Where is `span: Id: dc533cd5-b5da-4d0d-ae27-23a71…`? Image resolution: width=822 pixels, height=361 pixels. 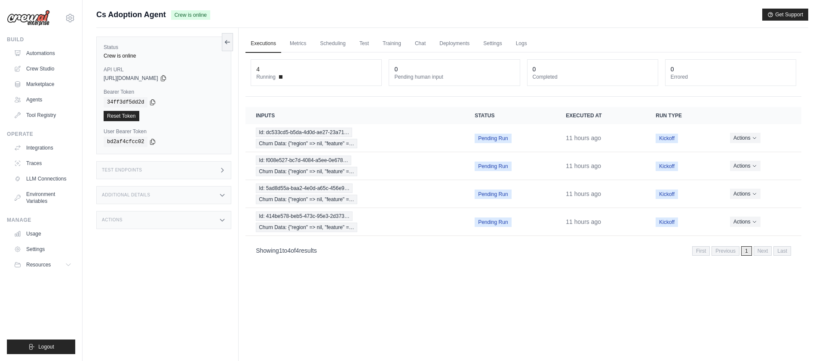
span: Id: dc533cd5-b5da-4d0d-ae27-23a71… is located at coordinates (304, 132).